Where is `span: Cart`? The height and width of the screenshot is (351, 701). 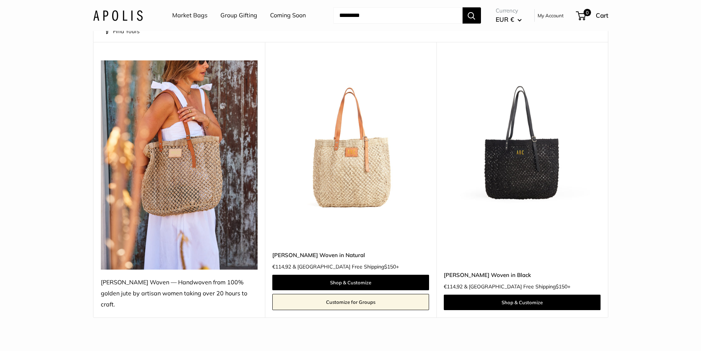 span: Cart is located at coordinates (602, 15).